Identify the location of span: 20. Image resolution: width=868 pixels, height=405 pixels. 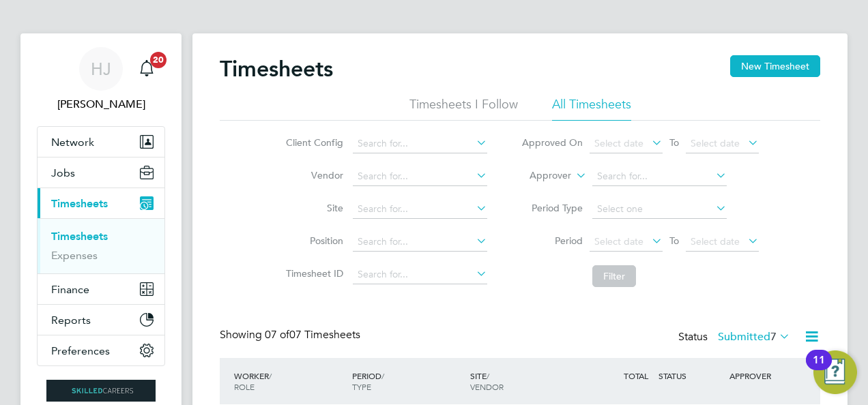
(159, 60).